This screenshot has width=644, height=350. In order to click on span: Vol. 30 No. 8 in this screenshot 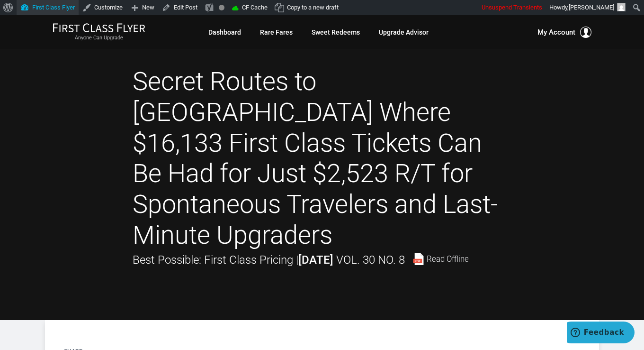, I will do `click(370, 260)`.